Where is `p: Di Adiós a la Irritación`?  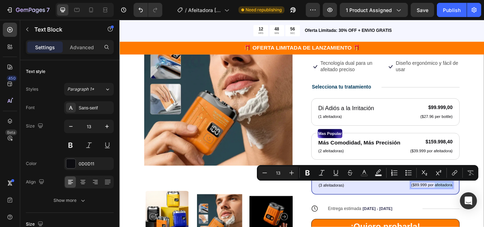 p: Di Adiós a la Irritación is located at coordinates (264, 103).